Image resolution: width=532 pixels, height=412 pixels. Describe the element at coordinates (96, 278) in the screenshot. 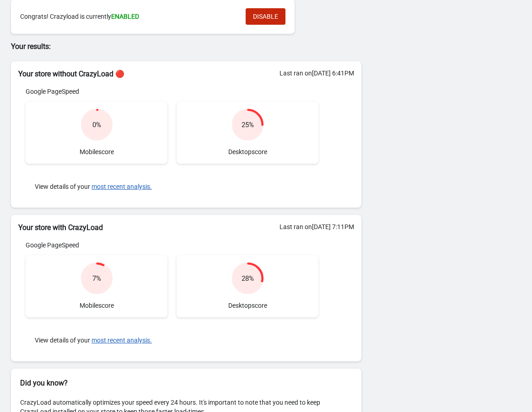

I see `div: 7 %` at that location.